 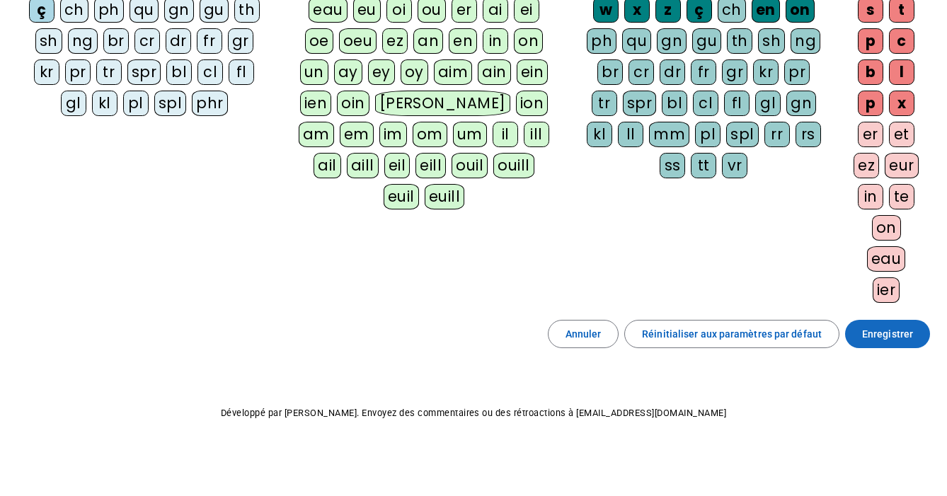 What do you see at coordinates (740, 41) in the screenshot?
I see `div: th` at bounding box center [740, 41].